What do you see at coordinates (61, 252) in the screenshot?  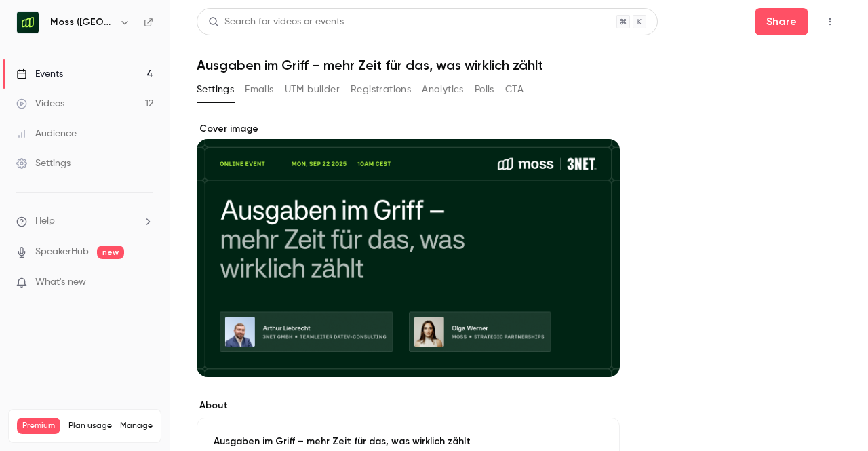 I see `a: SpeakerHub` at bounding box center [61, 252].